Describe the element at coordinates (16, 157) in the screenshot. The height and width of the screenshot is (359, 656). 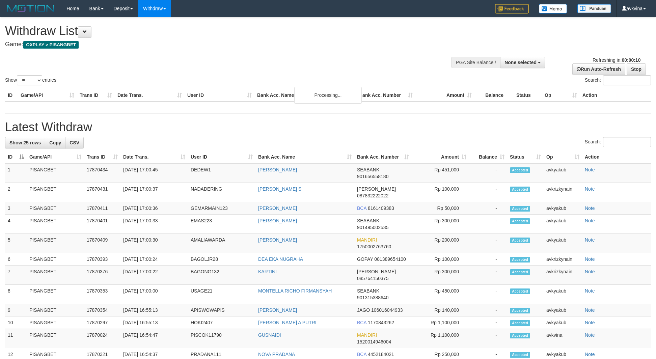
I see `th: ID: activate to sort column descending` at that location.